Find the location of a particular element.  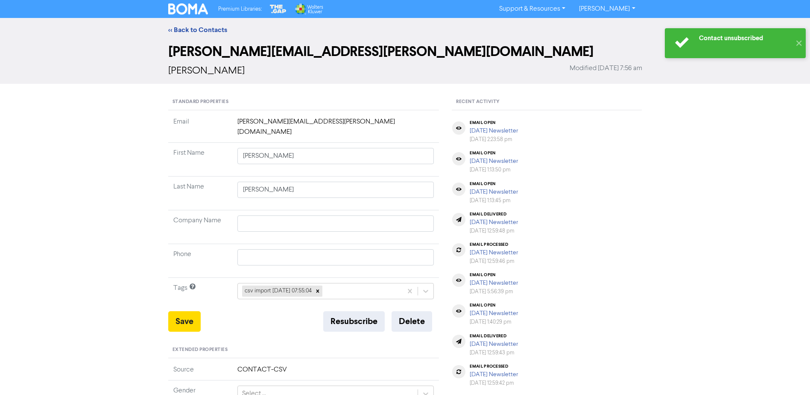

div: Standard Properties is located at coordinates (304, 102).